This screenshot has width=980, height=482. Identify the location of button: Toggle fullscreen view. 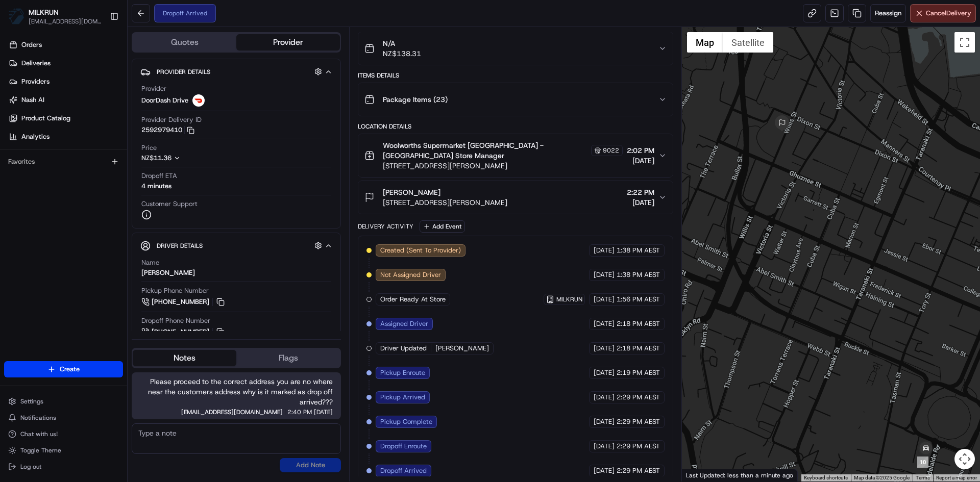
(965, 42).